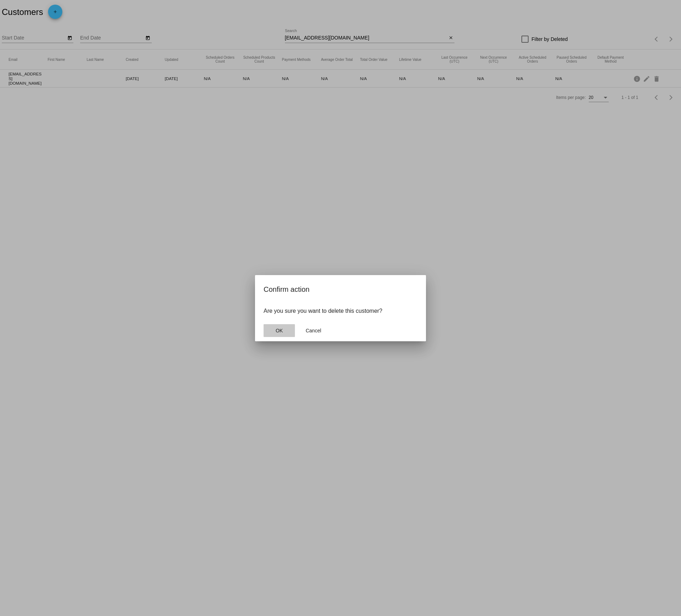  What do you see at coordinates (279, 330) in the screenshot?
I see `span: OK` at bounding box center [279, 330].